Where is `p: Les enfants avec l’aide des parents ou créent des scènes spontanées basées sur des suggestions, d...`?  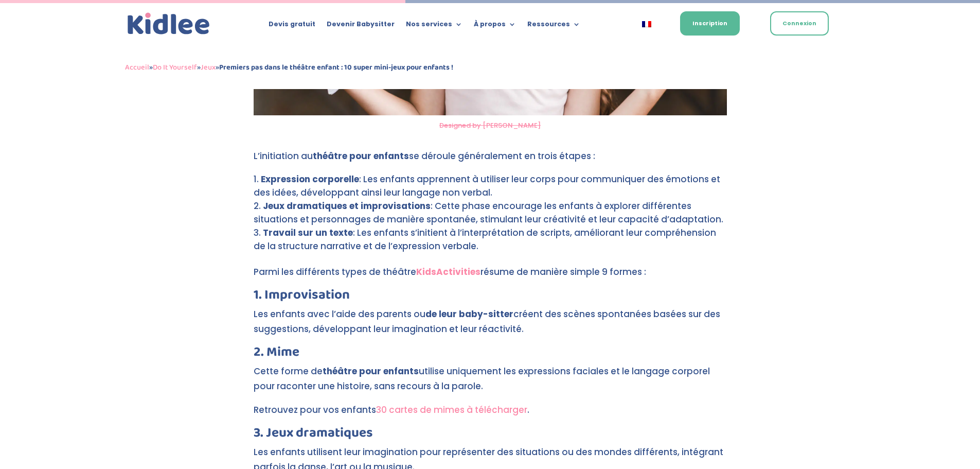 p: Les enfants avec l’aide des parents ou créent des scènes spontanées basées sur des suggestions, d... is located at coordinates (490, 326).